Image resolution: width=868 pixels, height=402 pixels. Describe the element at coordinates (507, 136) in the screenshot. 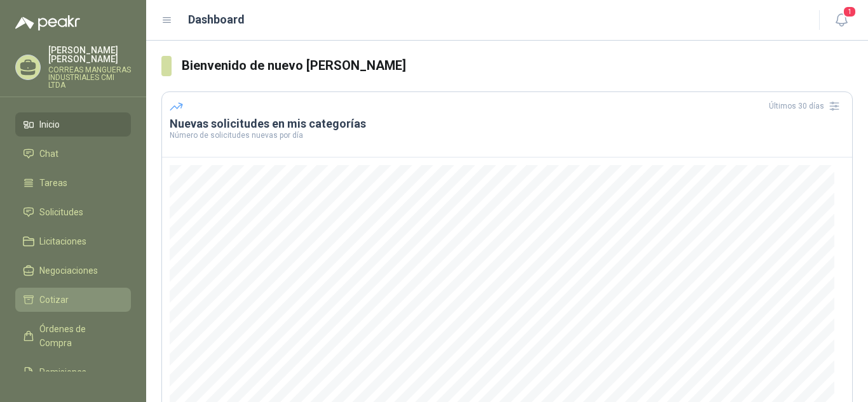

I see `p: Número de solicitudes nuevas por día` at that location.